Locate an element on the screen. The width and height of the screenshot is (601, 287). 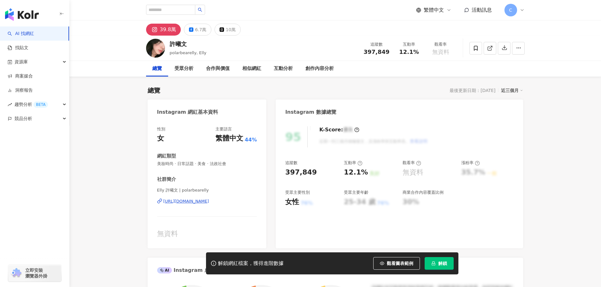
span: lock is located at coordinates (433, 264).